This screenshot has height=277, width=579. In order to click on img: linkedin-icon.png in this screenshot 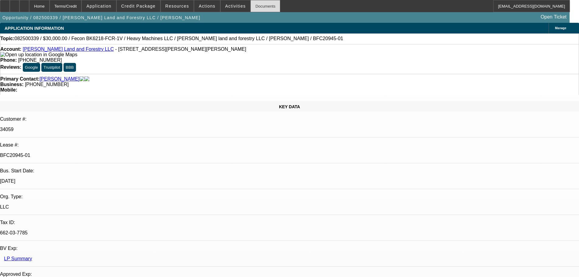, I will do `click(87, 79)`.